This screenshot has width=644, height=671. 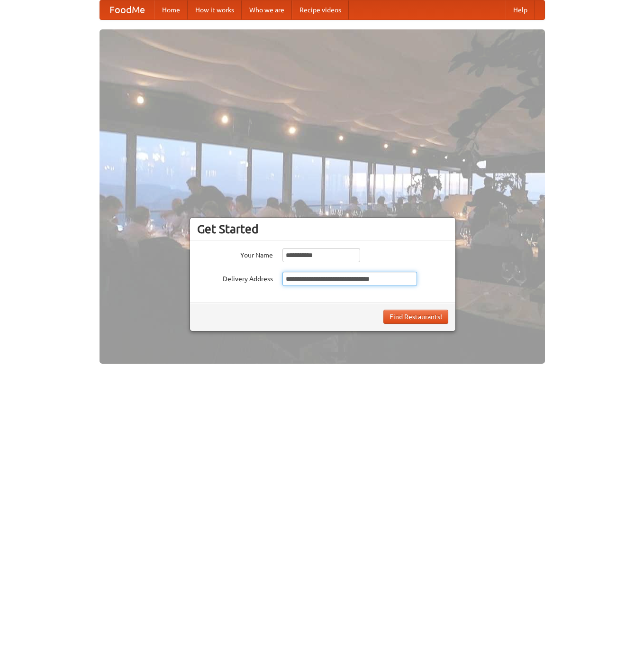 I want to click on label: Your Name, so click(x=235, y=253).